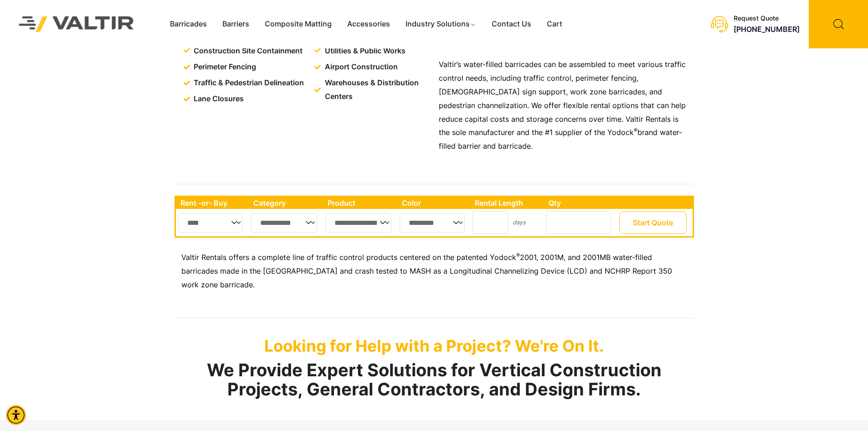 This screenshot has height=431, width=868. Describe the element at coordinates (217, 99) in the screenshot. I see `span: Lane Closures` at that location.